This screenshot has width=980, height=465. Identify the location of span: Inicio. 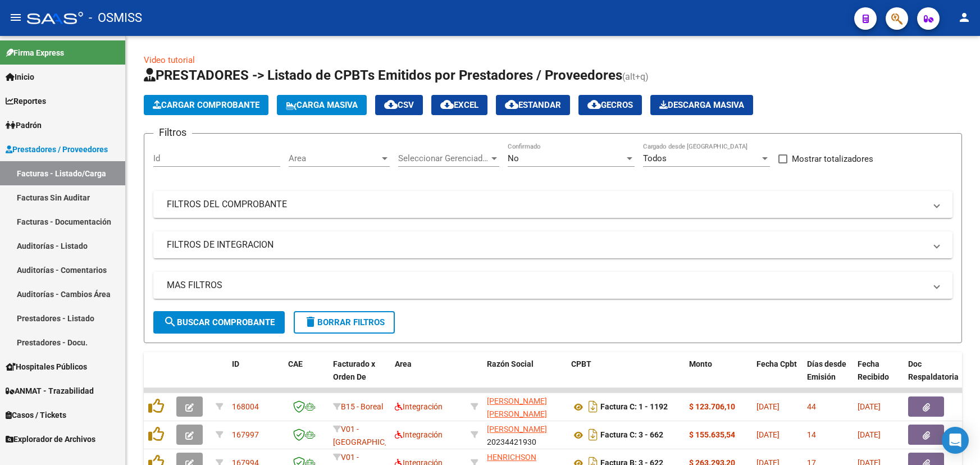
(20, 77).